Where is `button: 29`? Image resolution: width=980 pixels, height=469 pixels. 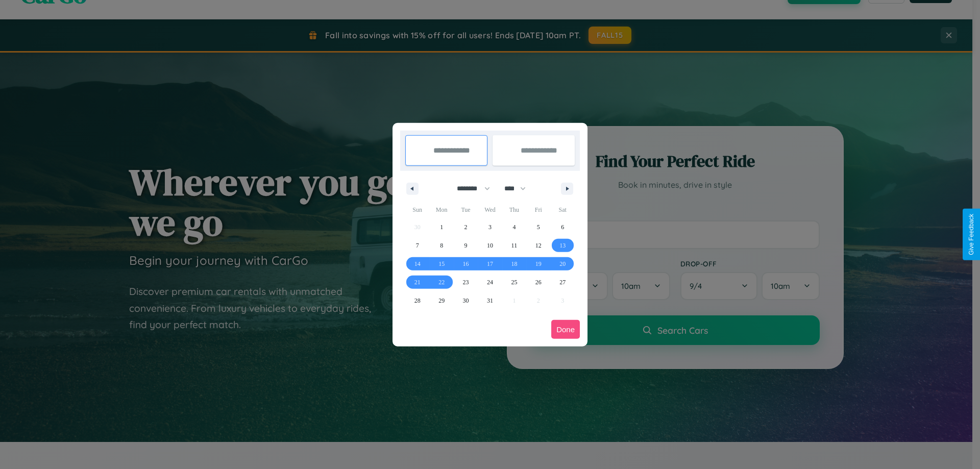 button: 29 is located at coordinates (441, 301).